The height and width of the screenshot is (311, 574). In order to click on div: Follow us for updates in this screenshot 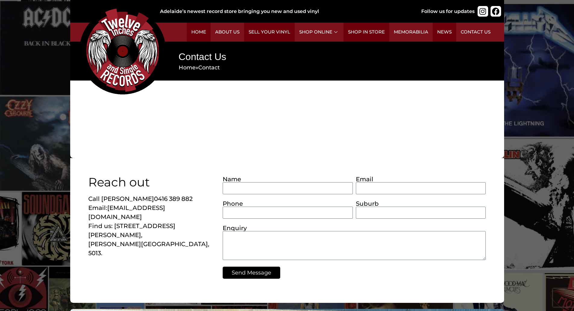, I will do `click(448, 11)`.